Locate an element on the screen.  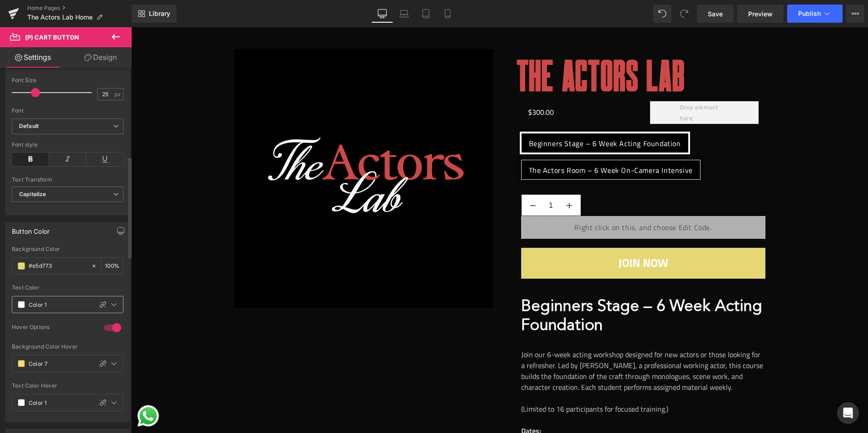
span: The Actors Room – 6 Week On-Camera Intensive is located at coordinates (480, 142).